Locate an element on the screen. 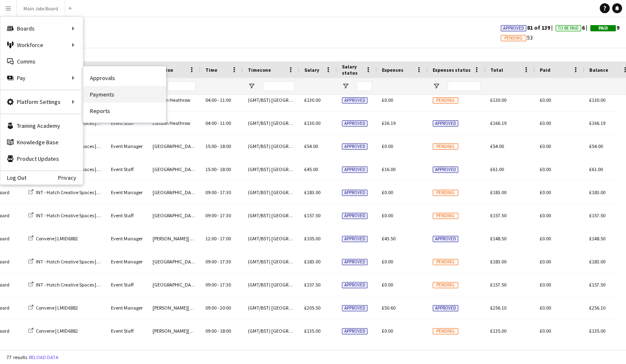 This screenshot has height=364, width=626. span: 15:00 is located at coordinates (210, 146).